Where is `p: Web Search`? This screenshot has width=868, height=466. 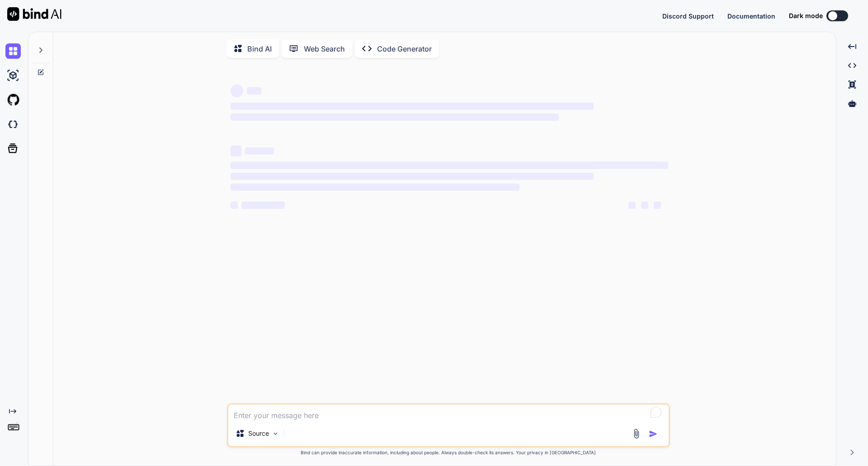 p: Web Search is located at coordinates (325, 48).